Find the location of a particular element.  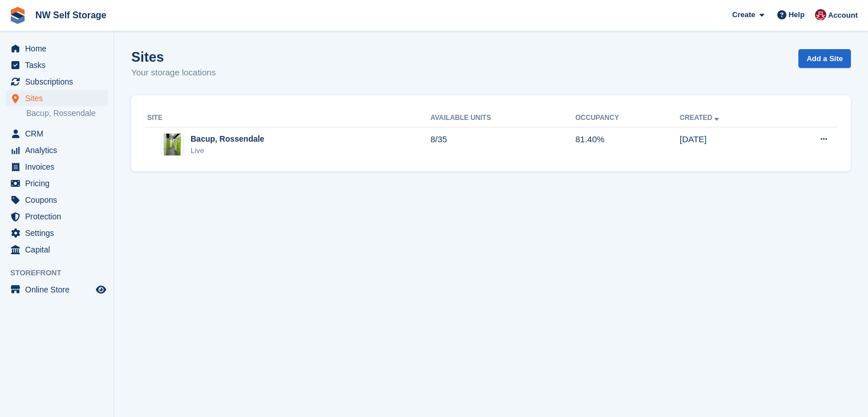

span: Protection is located at coordinates (60, 217).